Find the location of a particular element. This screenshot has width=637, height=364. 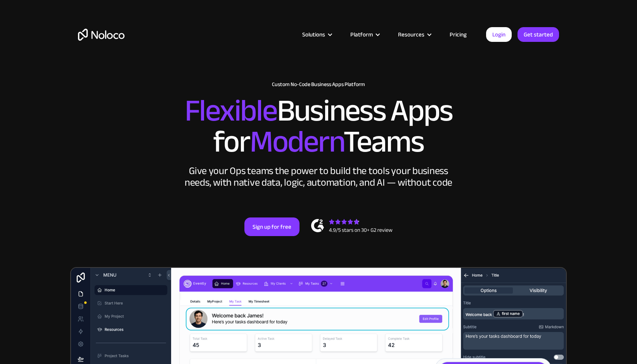

a: Pricing is located at coordinates (458, 35).